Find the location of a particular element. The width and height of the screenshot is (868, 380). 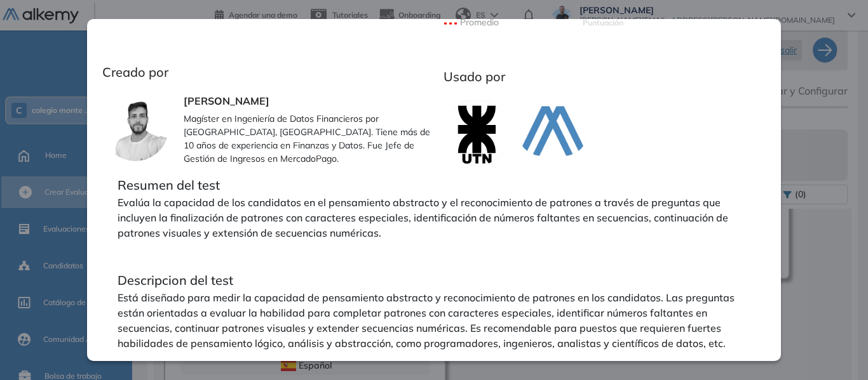

p: Está diseñado para medir la capacidad de pensamiento abstracto y reconocimiento de patrones en lo... is located at coordinates (434, 321).